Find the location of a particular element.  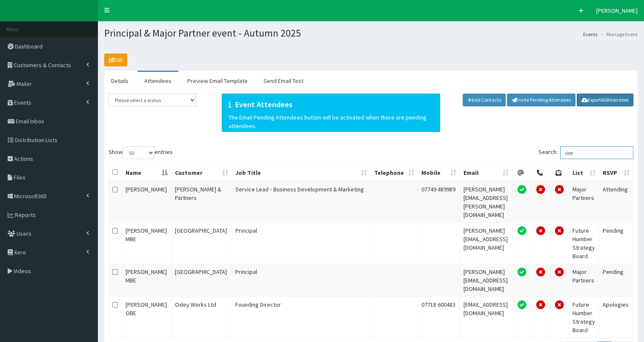

td: Founding Director is located at coordinates (301, 317).